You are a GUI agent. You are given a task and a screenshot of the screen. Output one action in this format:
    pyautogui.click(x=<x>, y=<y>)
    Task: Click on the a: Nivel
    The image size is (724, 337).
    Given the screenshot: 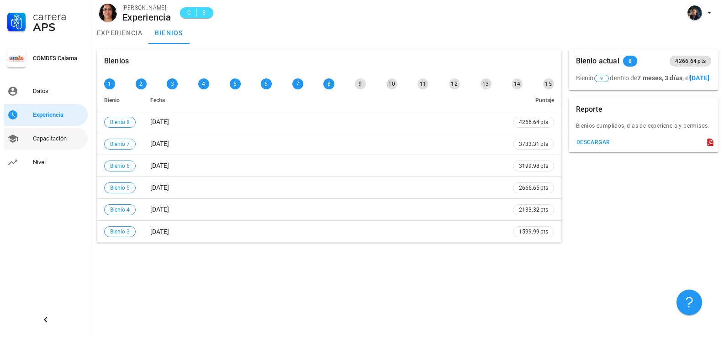 What is the action you would take?
    pyautogui.click(x=46, y=163)
    